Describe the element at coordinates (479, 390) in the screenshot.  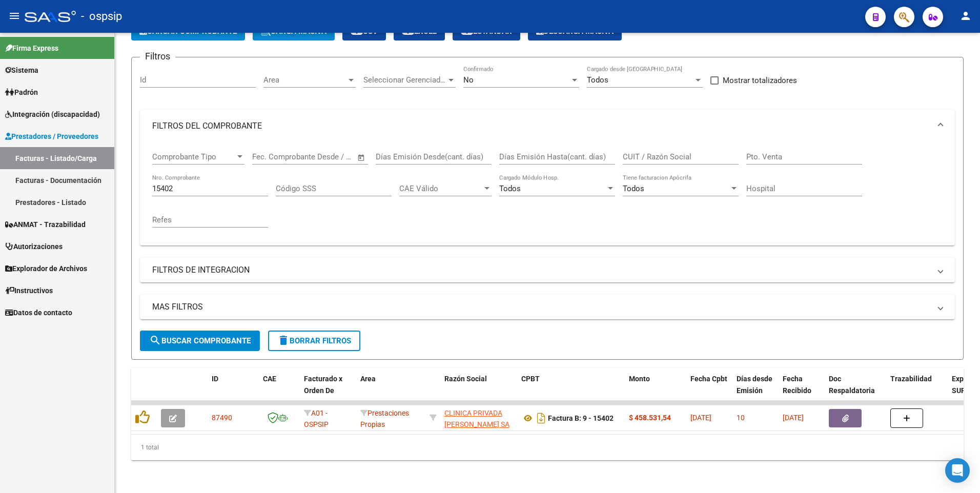
I see `datatable-header-cell: Razón Social` at that location.